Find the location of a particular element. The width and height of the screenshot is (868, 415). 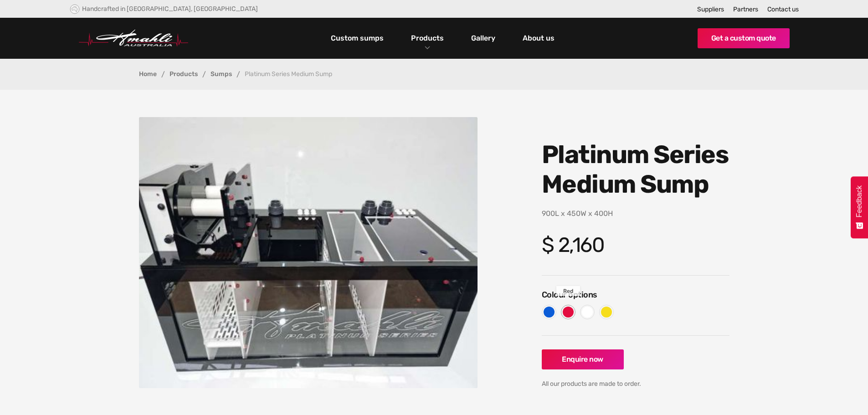

h6: Colour options is located at coordinates (635, 295).